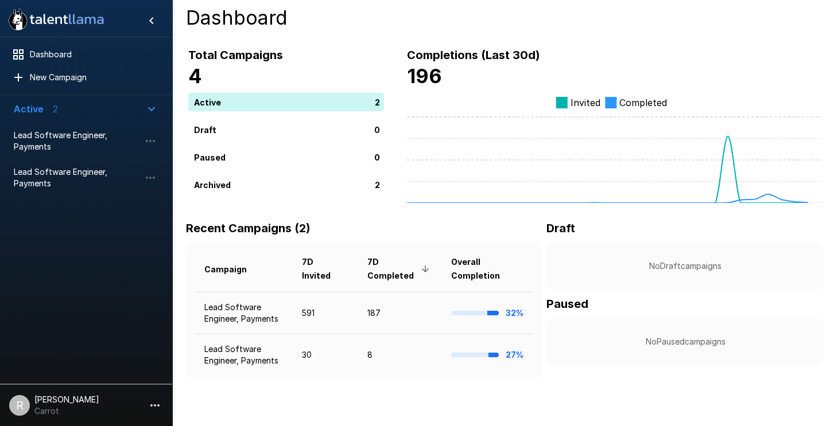  I want to click on h4: Dashboard, so click(505, 18).